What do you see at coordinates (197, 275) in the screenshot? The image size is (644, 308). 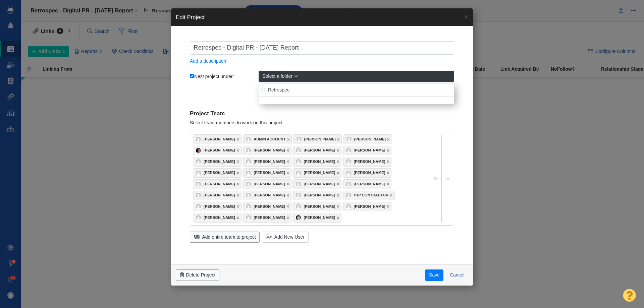 I see `button: Delete Project` at bounding box center [197, 275].